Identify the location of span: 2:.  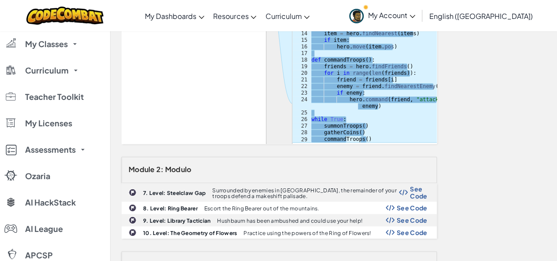
(160, 169).